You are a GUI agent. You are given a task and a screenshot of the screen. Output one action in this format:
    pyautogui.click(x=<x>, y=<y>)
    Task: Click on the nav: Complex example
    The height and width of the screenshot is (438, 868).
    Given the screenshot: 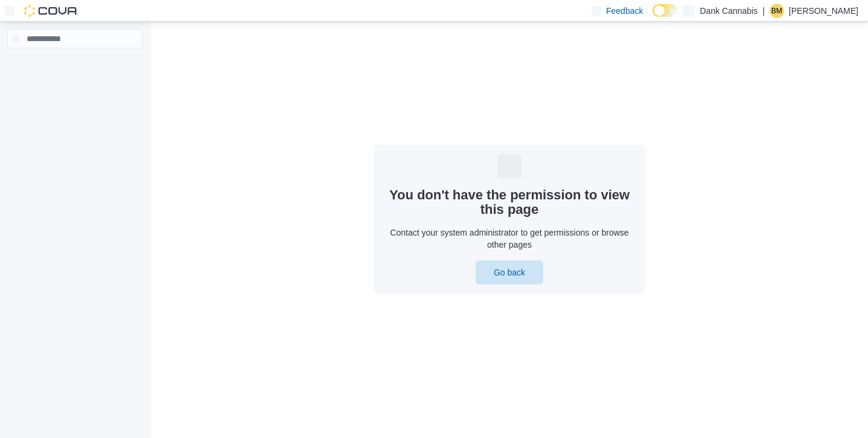 What is the action you would take?
    pyautogui.click(x=75, y=65)
    